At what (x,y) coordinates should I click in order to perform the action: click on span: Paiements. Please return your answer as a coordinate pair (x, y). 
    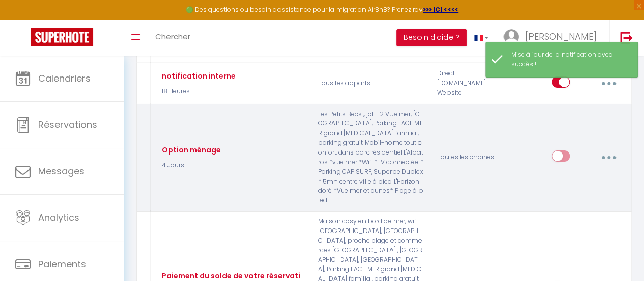
    Looking at the image, I should click on (62, 263).